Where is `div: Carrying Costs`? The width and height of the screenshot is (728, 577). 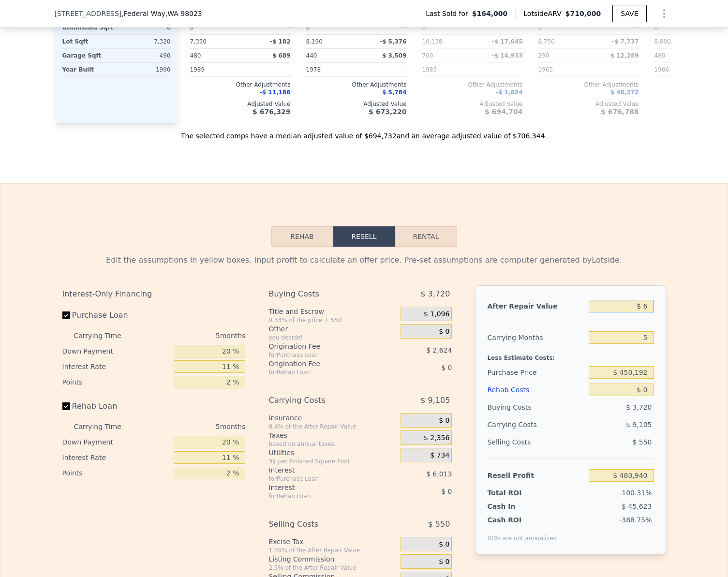 div: Carrying Costs is located at coordinates (322, 400).